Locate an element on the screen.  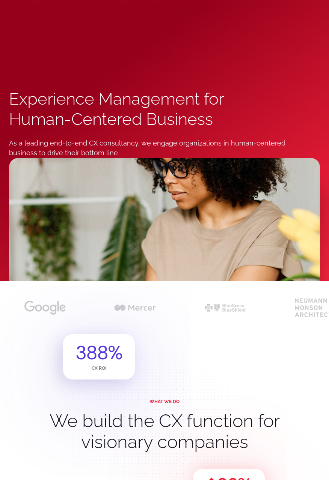
h2: We build the CX function for visionary companies is located at coordinates (164, 431).